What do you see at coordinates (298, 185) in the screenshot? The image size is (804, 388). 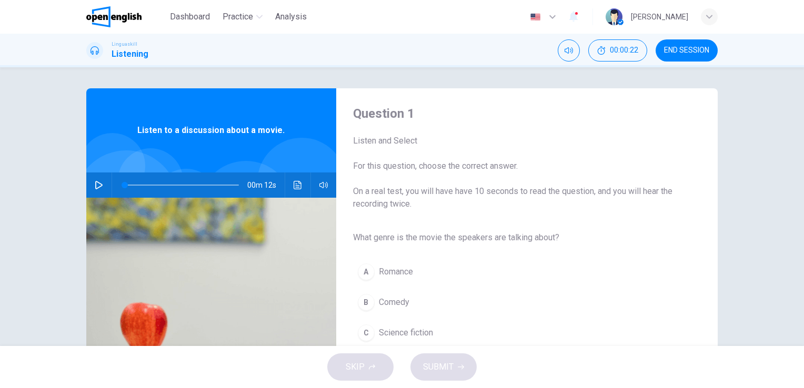 I see `button: Click to see the audio transcription` at bounding box center [298, 185].